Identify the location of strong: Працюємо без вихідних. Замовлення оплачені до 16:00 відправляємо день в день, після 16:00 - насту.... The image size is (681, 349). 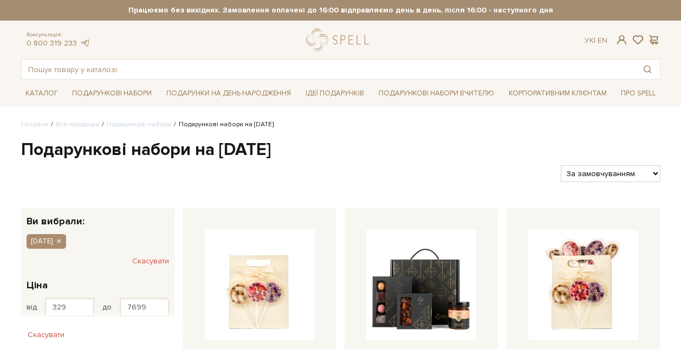
(341, 10).